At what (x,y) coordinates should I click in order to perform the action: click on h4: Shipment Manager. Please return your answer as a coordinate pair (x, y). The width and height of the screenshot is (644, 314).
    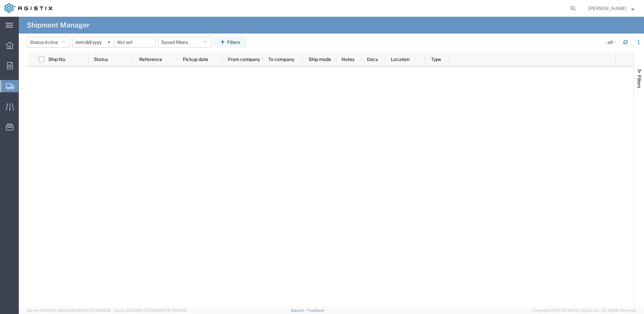
    Looking at the image, I should click on (58, 25).